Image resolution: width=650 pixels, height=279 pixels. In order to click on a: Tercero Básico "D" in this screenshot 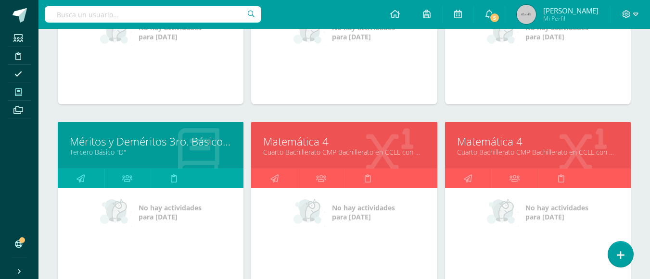, I will do `click(151, 152)`.